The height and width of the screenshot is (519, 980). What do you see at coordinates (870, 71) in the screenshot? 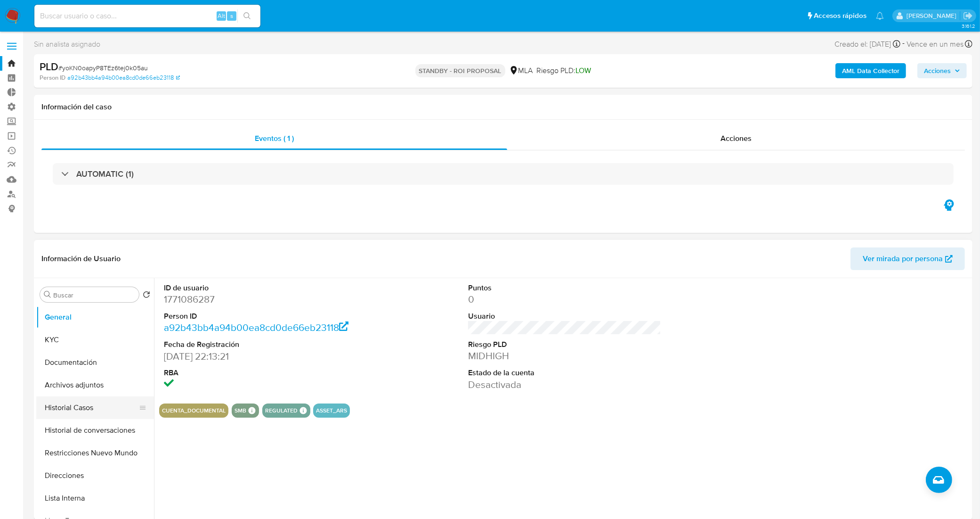
I see `b: AML Data Collector` at bounding box center [870, 71].